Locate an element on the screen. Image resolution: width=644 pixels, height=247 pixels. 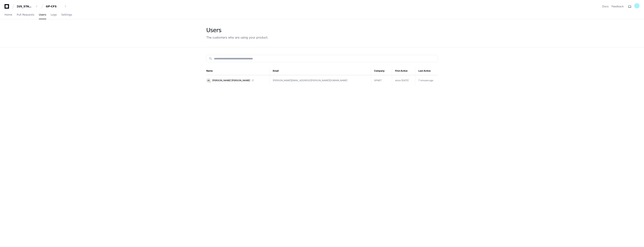
button: GP-CFS is located at coordinates (56, 6).